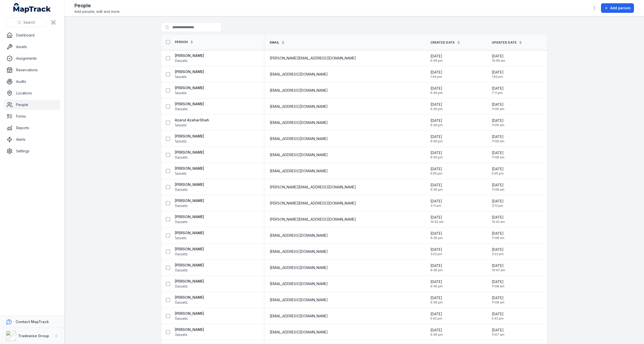 The width and height of the screenshot is (644, 344). Describe the element at coordinates (498, 254) in the screenshot. I see `span: 3:22 pm` at that location.